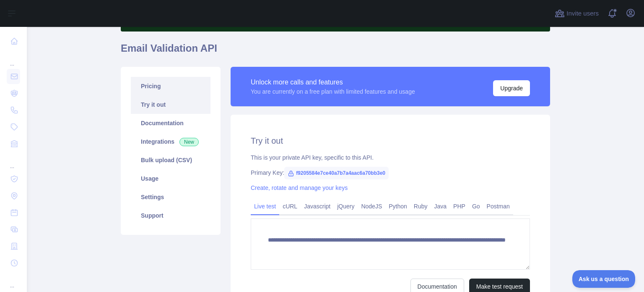 Image resolution: width=644 pixels, height=292 pixels. Describe the element at coordinates (299, 188) in the screenshot. I see `a: Create, rotate and manage your keys` at that location.